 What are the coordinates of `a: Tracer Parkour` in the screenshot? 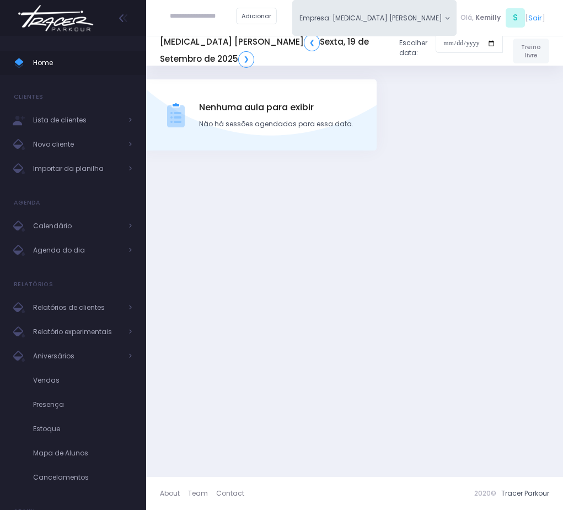 It's located at (525, 493).